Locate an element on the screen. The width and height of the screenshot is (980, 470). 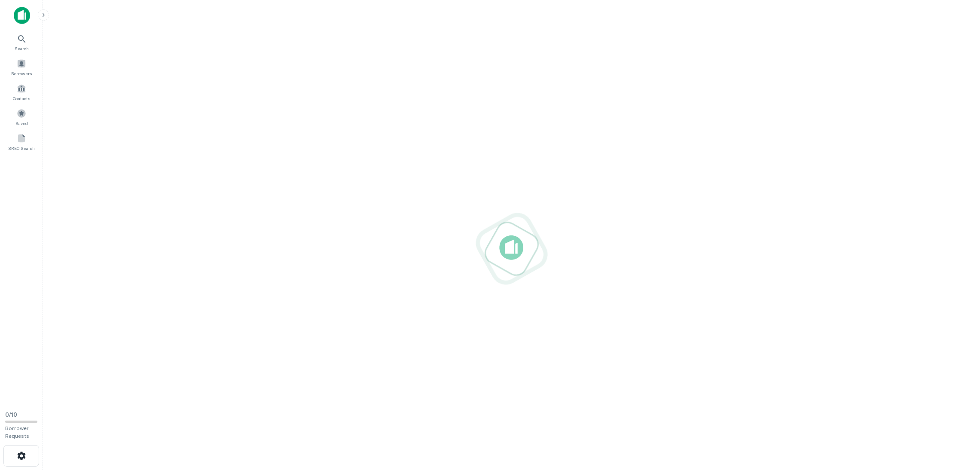
span: SREO Search is located at coordinates (21, 148).